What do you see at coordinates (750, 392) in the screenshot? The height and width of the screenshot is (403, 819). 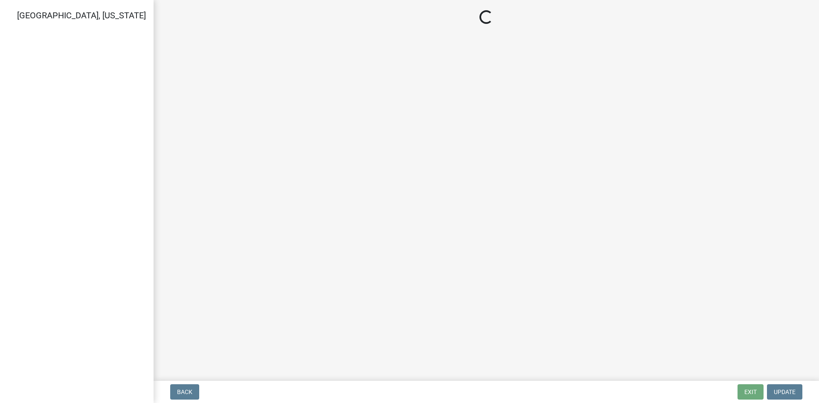 I see `button: Exit` at bounding box center [750, 392].